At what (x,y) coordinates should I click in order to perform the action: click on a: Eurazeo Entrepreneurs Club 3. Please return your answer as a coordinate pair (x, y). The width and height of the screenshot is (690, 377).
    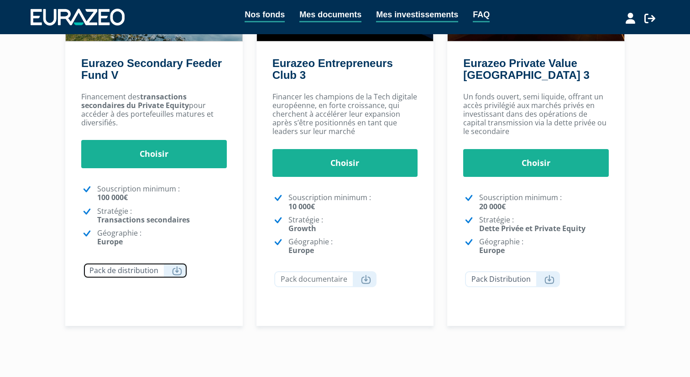
    Looking at the image, I should click on (333, 69).